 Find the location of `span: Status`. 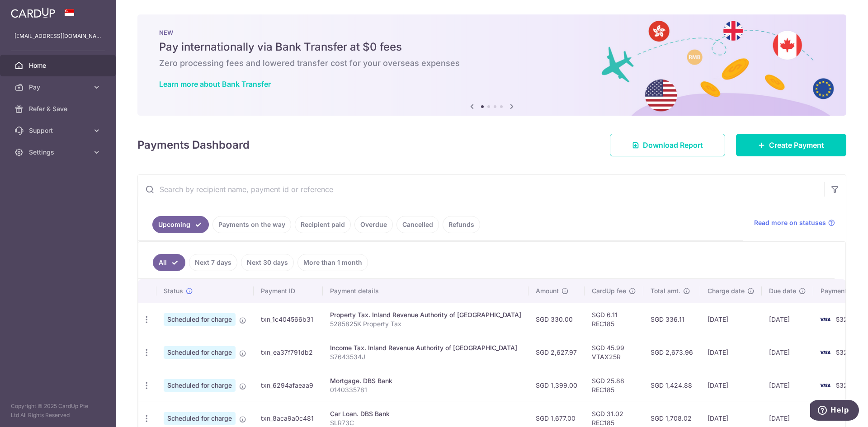

span: Status is located at coordinates (173, 291).